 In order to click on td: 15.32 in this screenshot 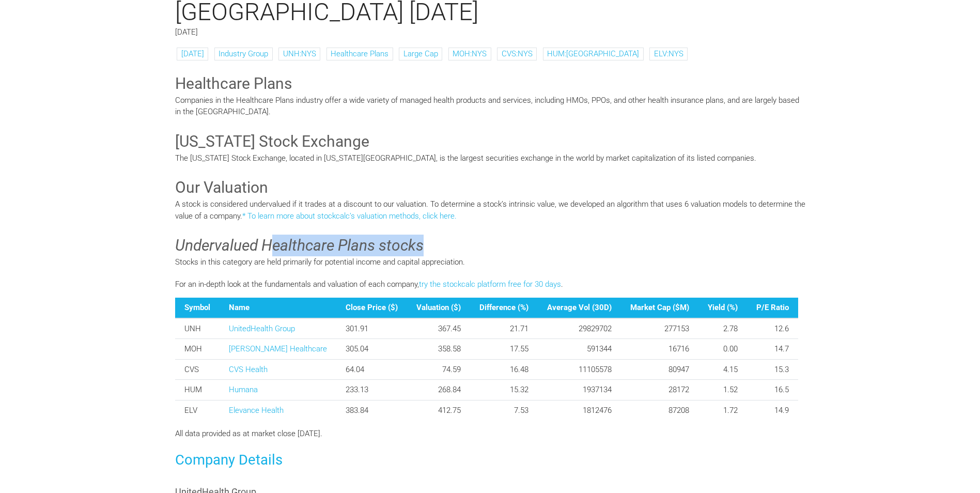, I will do `click(503, 390)`.